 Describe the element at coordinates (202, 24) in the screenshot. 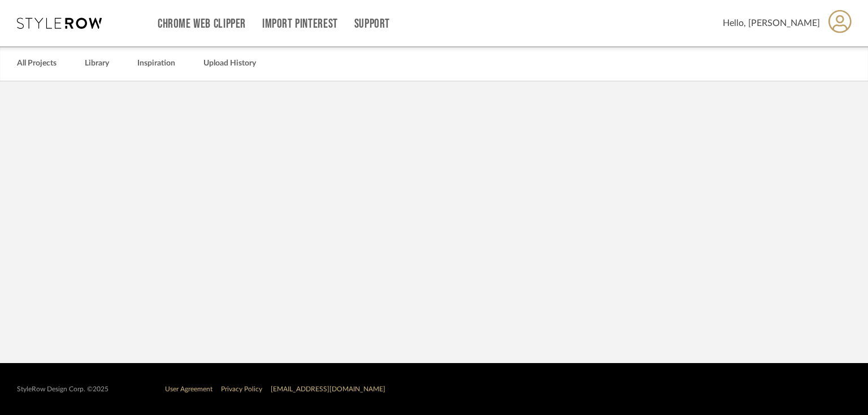

I see `a: Chrome Web Clipper` at that location.